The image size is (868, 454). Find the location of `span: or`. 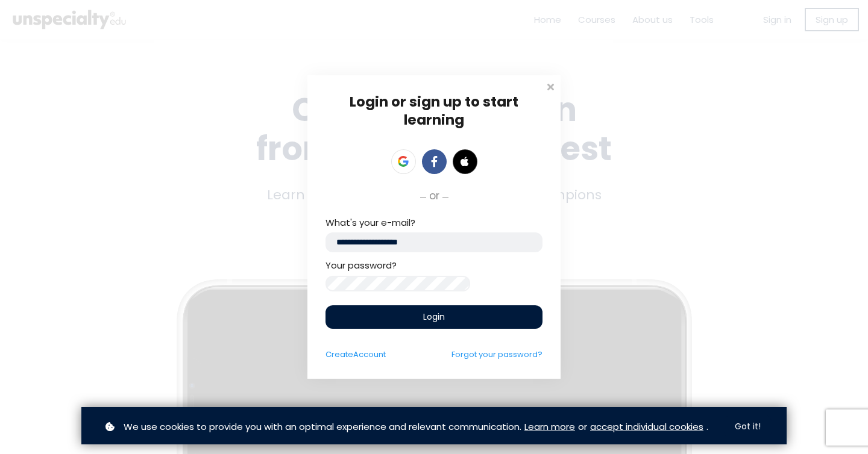

span: or is located at coordinates (434, 195).